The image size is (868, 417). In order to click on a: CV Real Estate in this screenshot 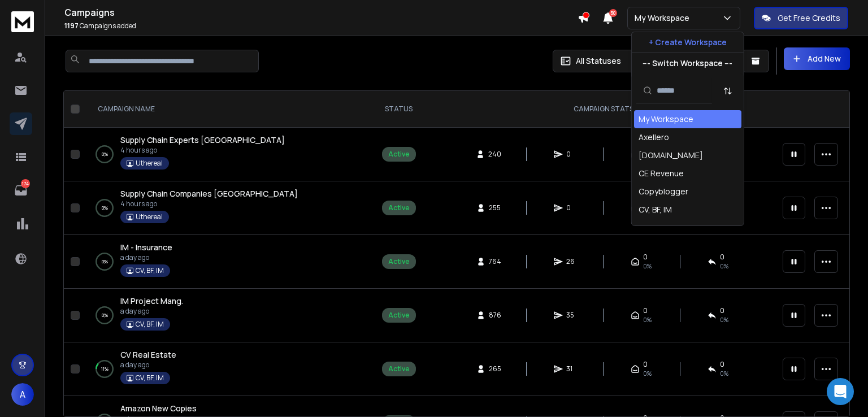, I will do `click(148, 355)`.